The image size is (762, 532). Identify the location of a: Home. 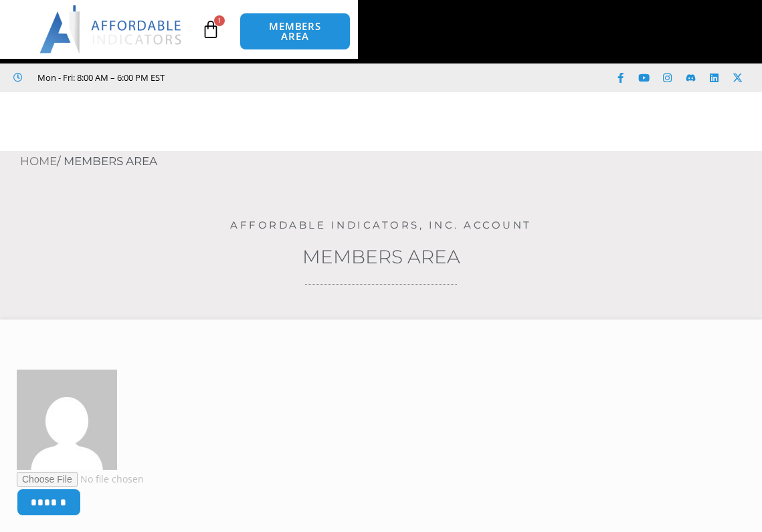
(38, 161).